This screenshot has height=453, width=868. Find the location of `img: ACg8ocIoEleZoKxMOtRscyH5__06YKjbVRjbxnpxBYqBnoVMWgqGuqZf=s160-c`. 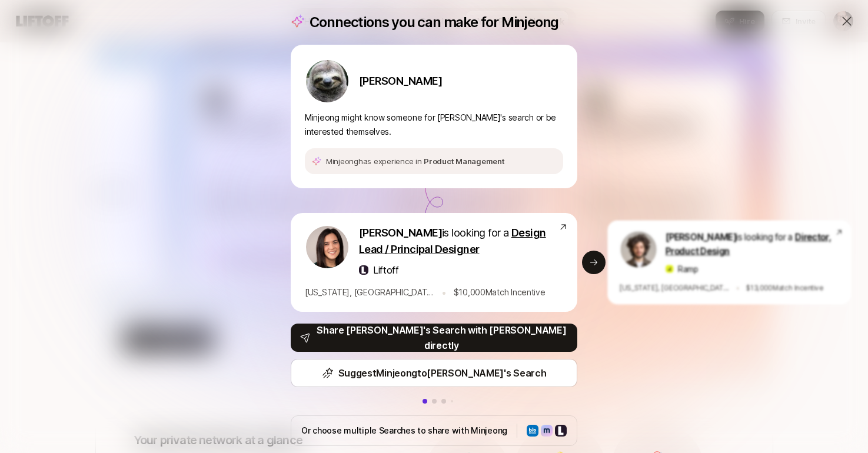

img: ACg8ocIoEleZoKxMOtRscyH5__06YKjbVRjbxnpxBYqBnoVMWgqGuqZf=s160-c is located at coordinates (638, 249).